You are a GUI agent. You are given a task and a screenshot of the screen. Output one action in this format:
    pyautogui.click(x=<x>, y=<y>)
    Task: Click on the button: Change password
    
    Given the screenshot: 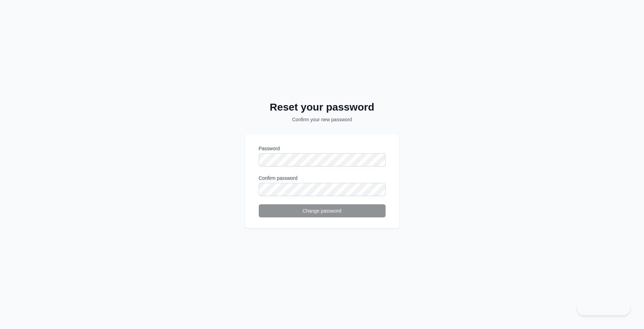 What is the action you would take?
    pyautogui.click(x=322, y=211)
    